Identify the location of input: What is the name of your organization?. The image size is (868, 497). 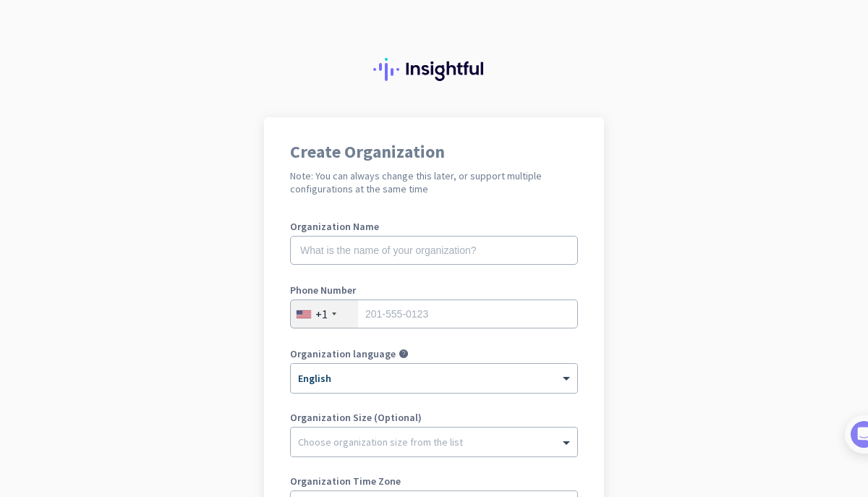
(434, 251).